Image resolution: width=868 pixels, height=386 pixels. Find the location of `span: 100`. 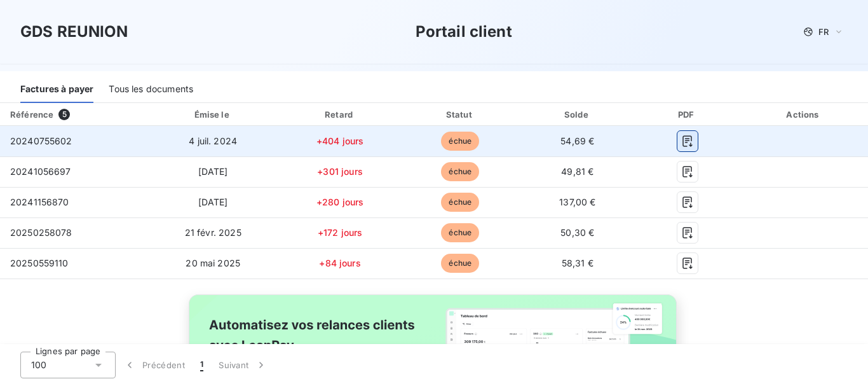

span: 100 is located at coordinates (39, 365).